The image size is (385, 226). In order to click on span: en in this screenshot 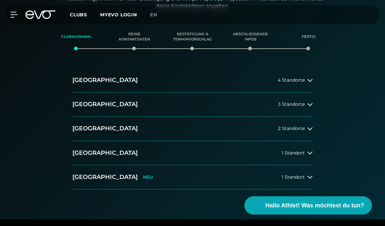, I will do `click(154, 15)`.